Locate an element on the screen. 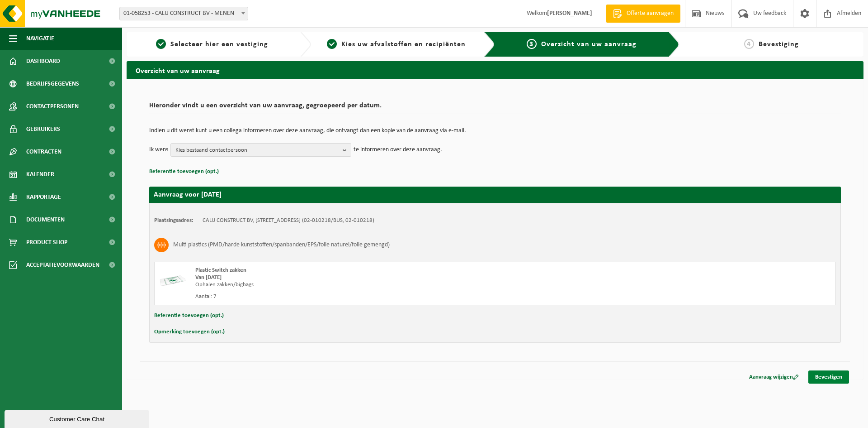  a: 2Kies uw afvalstoffen en recipiënten is located at coordinates (397, 44).